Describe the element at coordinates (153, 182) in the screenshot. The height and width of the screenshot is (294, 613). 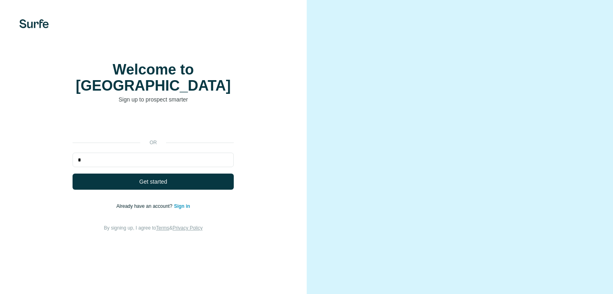
I see `span: Get started` at that location.